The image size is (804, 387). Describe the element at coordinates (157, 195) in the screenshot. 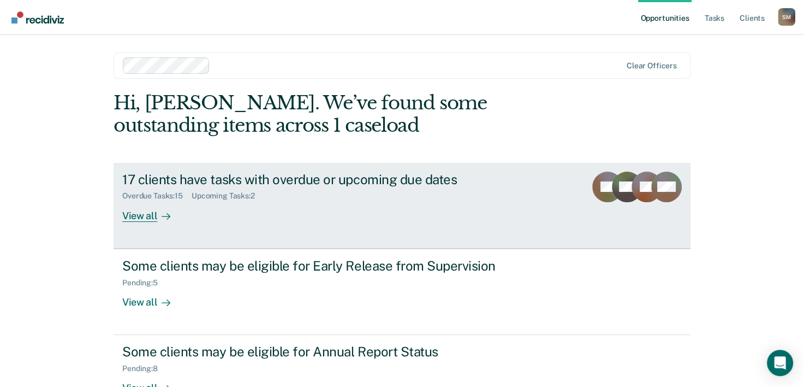

I see `div: Overdue Tasks : 15` at that location.